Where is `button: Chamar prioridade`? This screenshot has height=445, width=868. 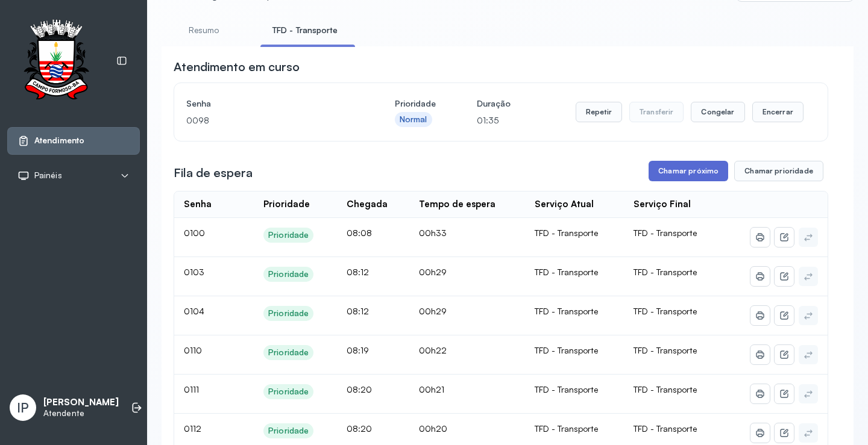 button: Chamar prioridade is located at coordinates (779, 171).